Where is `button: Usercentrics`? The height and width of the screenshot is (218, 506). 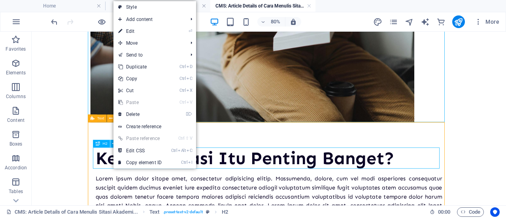
button: Usercentrics is located at coordinates (495, 212).